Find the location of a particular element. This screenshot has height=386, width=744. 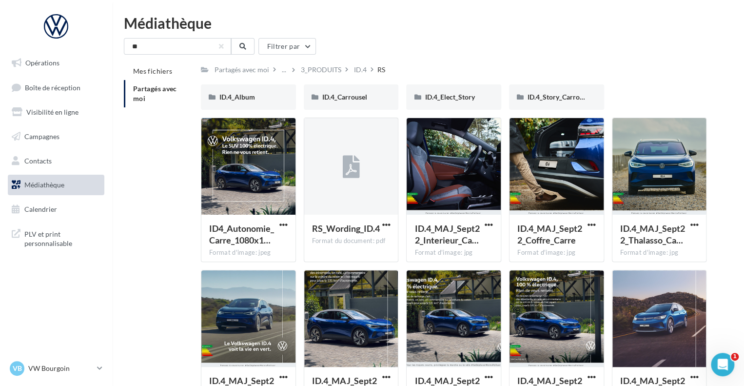

div: Format d'image: jpeg is located at coordinates (248, 252).